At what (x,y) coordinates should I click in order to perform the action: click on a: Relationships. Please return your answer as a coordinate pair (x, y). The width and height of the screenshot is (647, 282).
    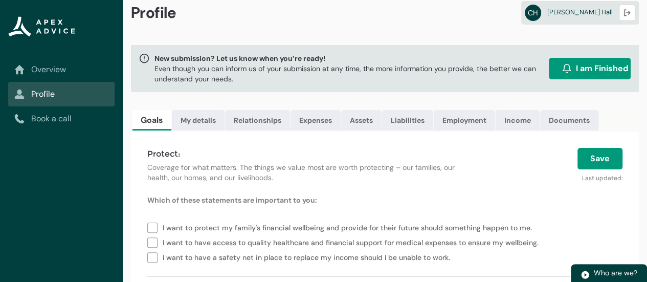
    Looking at the image, I should click on (257, 120).